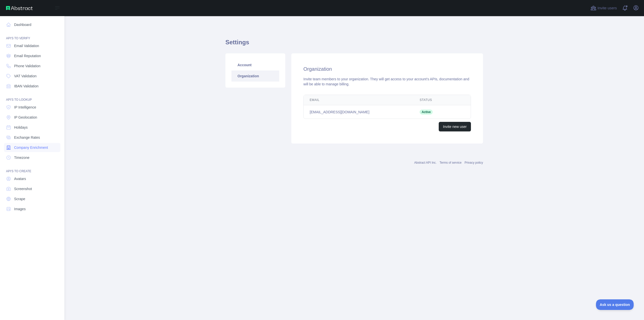  I want to click on a: Images, so click(32, 209).